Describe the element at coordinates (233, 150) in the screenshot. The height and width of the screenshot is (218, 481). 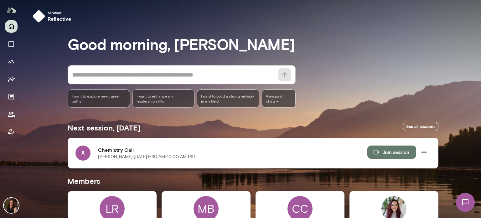
I see `h6: Chemistry Call` at that location.